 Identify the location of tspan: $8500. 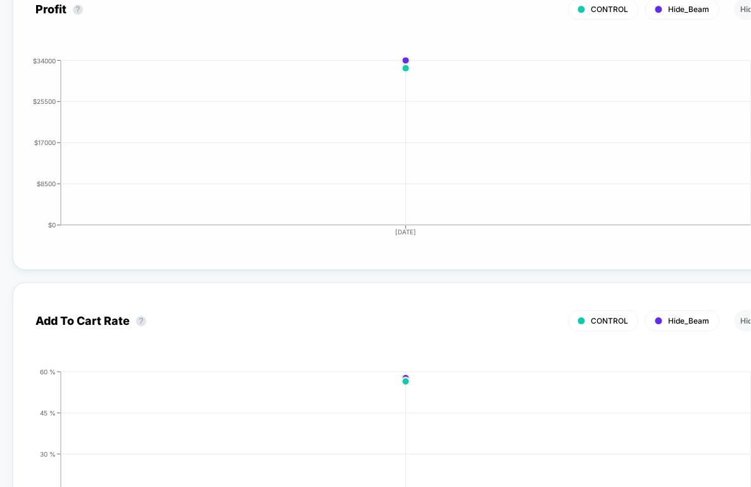
(46, 183).